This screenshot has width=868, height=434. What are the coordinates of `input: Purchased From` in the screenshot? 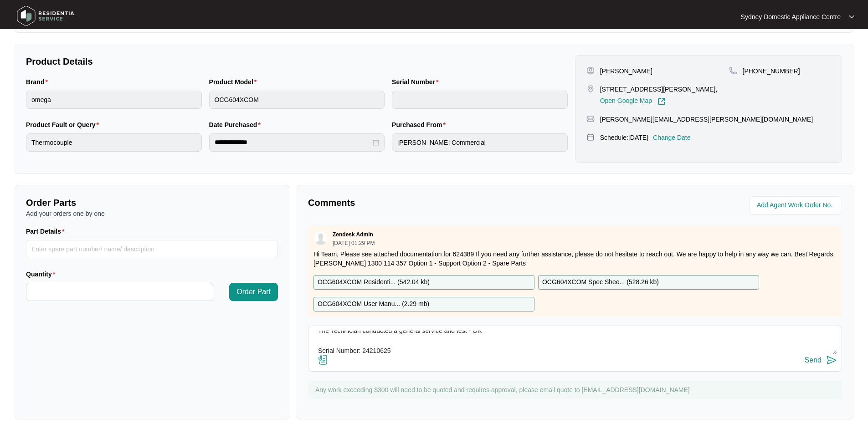 It's located at (480, 142).